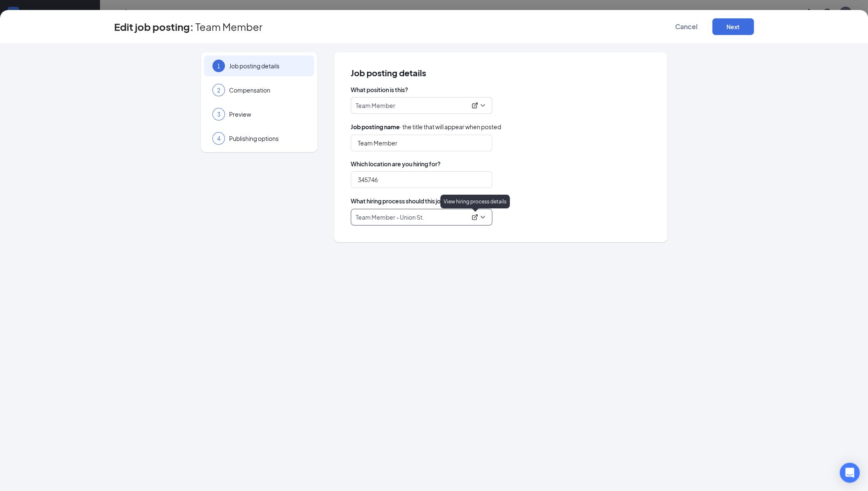  What do you see at coordinates (419, 201) in the screenshot?
I see `span: What hiring process should this job posting follow?` at bounding box center [419, 201].